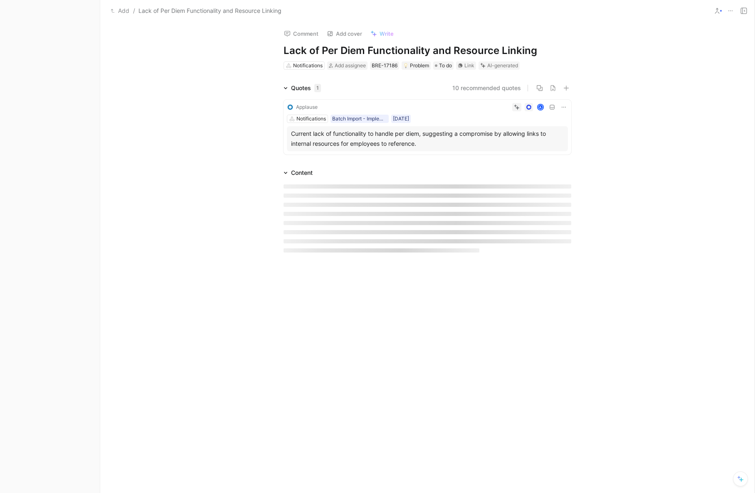 The height and width of the screenshot is (493, 755). Describe the element at coordinates (386, 34) in the screenshot. I see `span: Write` at that location.